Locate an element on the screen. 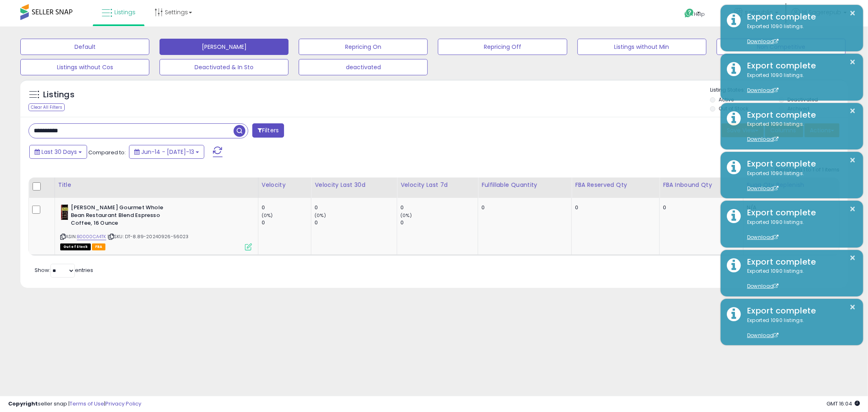 The width and height of the screenshot is (868, 412). span: Listings is located at coordinates (125, 12).